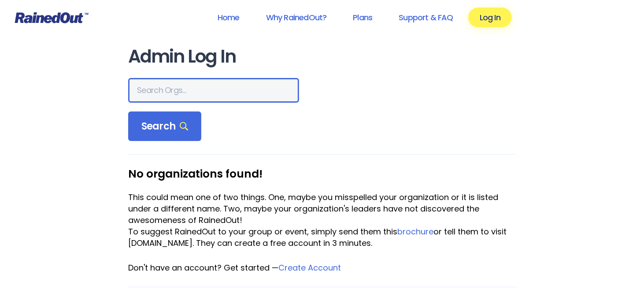  What do you see at coordinates (228, 17) in the screenshot?
I see `a: Home` at bounding box center [228, 17].